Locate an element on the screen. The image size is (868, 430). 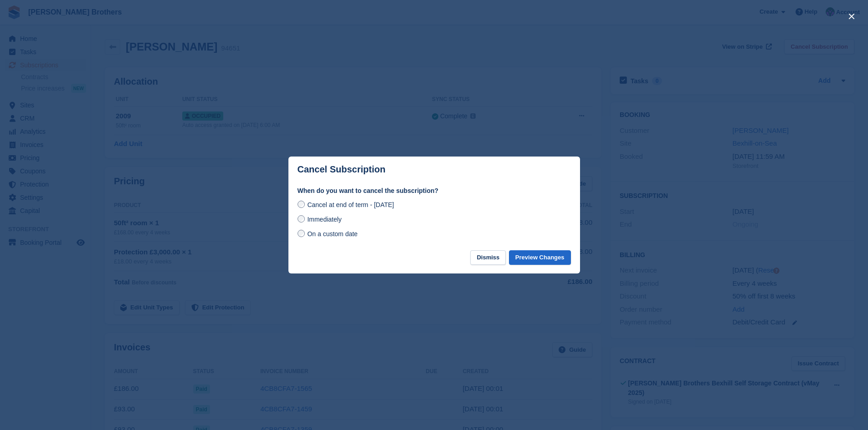
button: Preview Changes is located at coordinates (540, 258).